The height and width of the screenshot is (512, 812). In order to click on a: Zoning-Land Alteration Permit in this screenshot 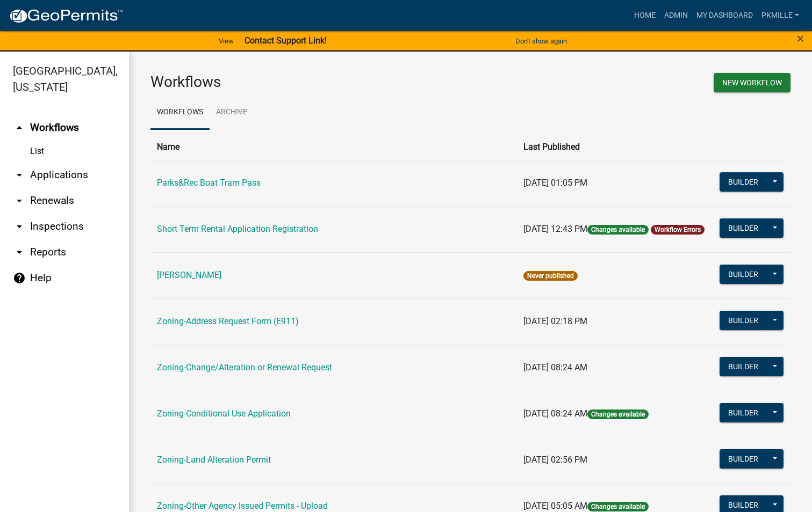, I will do `click(214, 460)`.